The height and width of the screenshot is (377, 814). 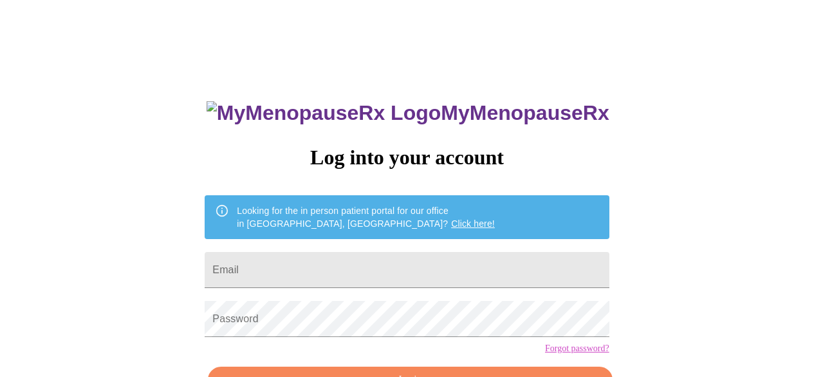 What do you see at coordinates (408, 113) in the screenshot?
I see `h3: MyMenopauseRx` at bounding box center [408, 113].